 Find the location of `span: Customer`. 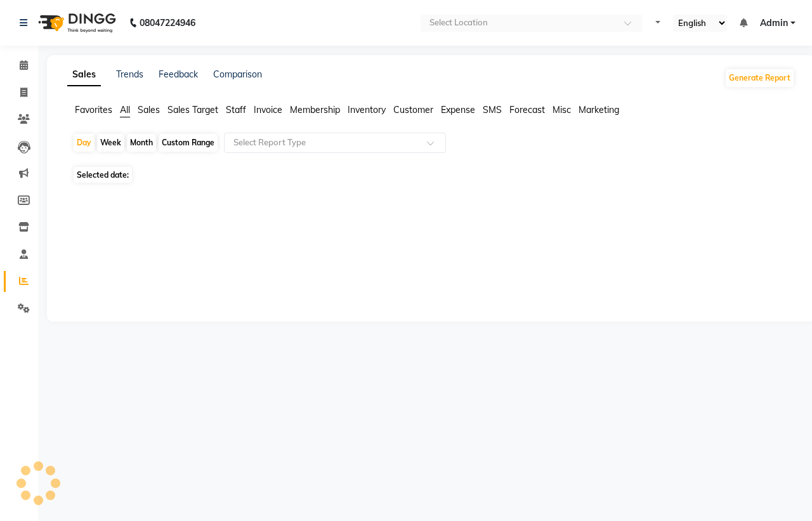

span: Customer is located at coordinates (413, 110).